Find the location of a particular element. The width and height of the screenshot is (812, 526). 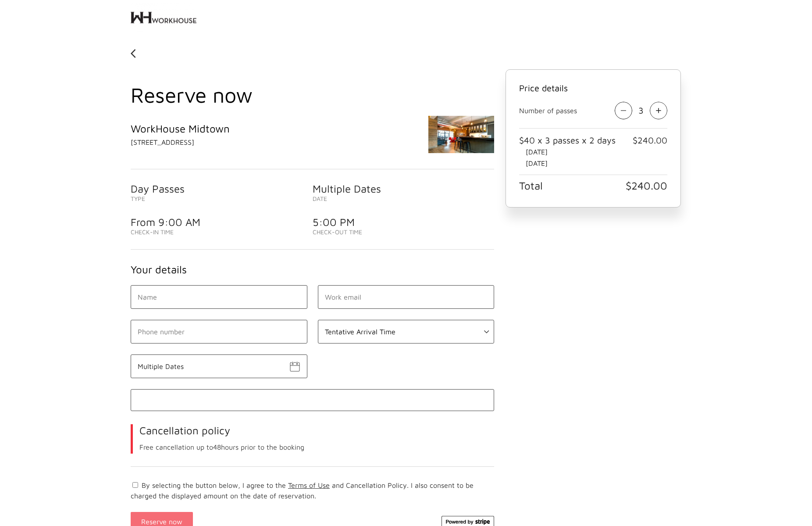

span: Day Passes is located at coordinates (222, 188).